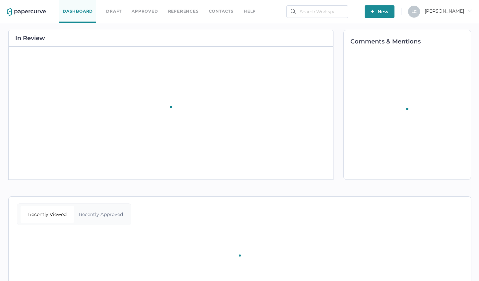 This screenshot has width=479, height=281. Describe the element at coordinates (30, 38) in the screenshot. I see `h2: In Review` at that location.